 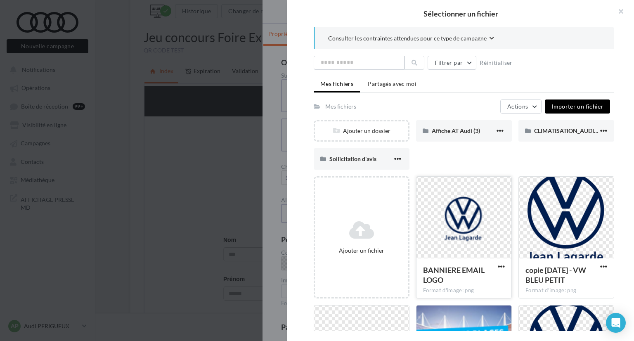 I want to click on span: Sollicitation d'avis, so click(x=353, y=159).